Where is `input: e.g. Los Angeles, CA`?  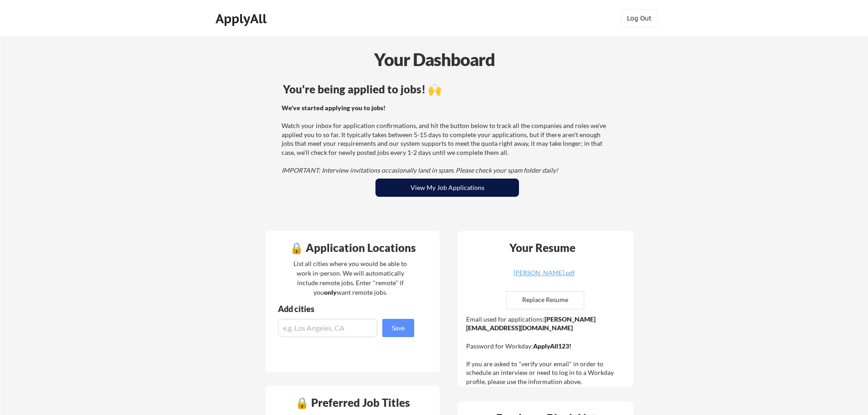 input: e.g. Los Angeles, CA is located at coordinates (328, 328).